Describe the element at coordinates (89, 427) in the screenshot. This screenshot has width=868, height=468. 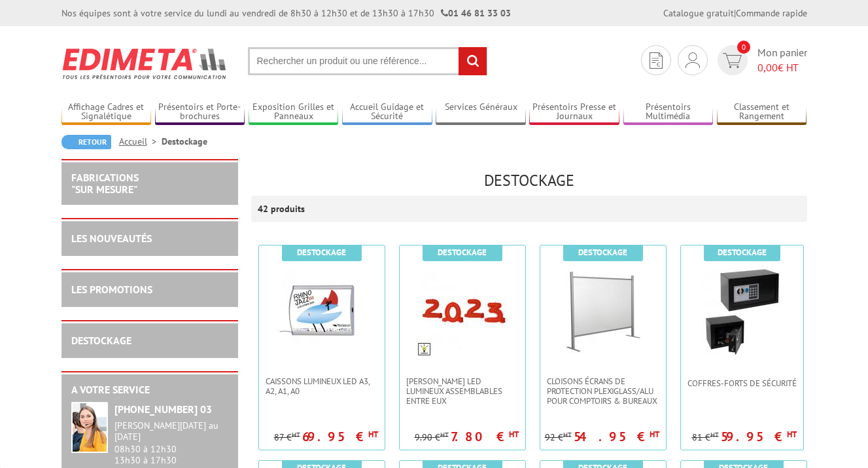
I see `img: widget-service.jpg` at that location.